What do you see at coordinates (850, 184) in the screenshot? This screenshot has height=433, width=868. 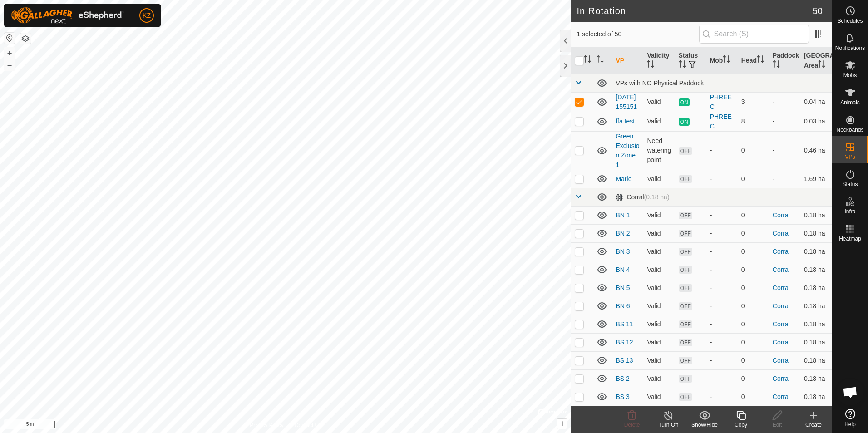 I see `span: Status` at bounding box center [850, 184].